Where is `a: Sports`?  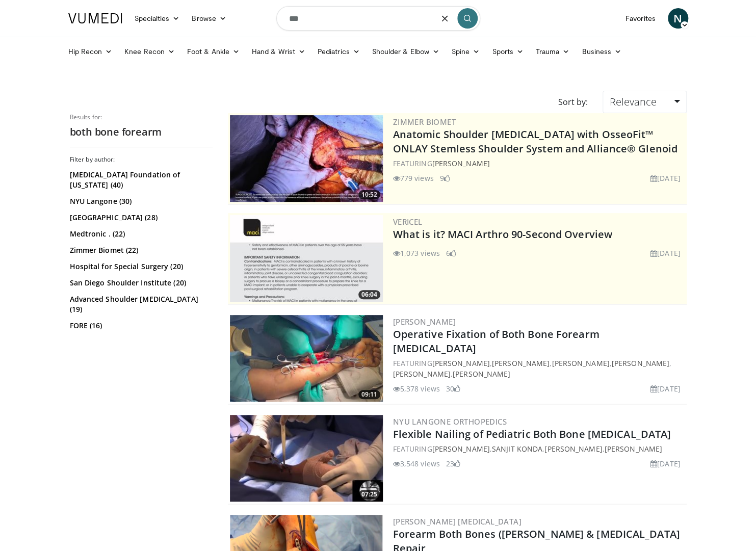 a: Sports is located at coordinates (508, 52).